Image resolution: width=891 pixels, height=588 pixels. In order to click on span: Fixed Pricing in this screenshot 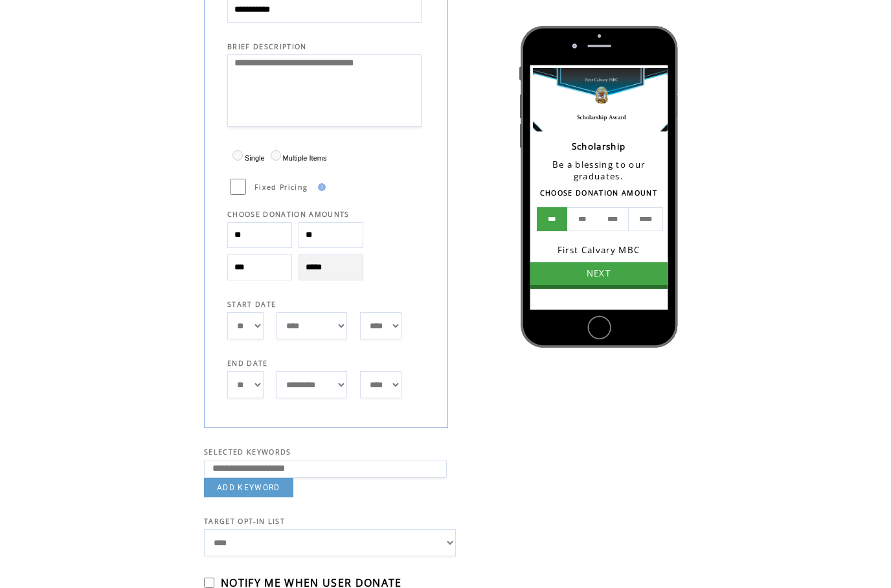, I will do `click(281, 188)`.